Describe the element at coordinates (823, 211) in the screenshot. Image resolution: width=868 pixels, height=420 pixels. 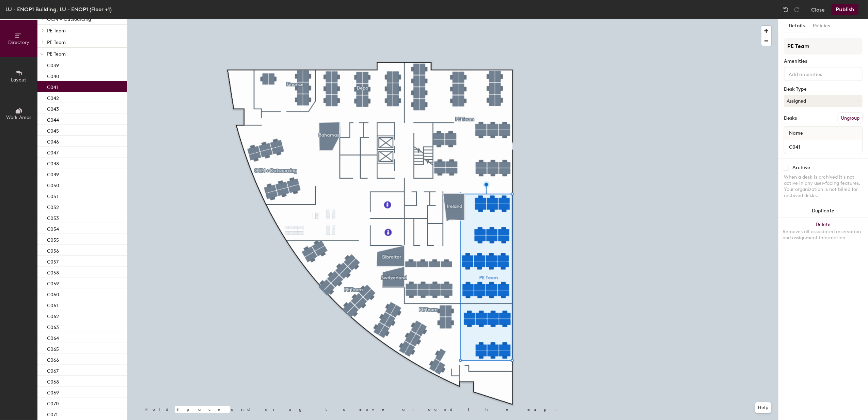
I see `button: Duplicate` at that location.